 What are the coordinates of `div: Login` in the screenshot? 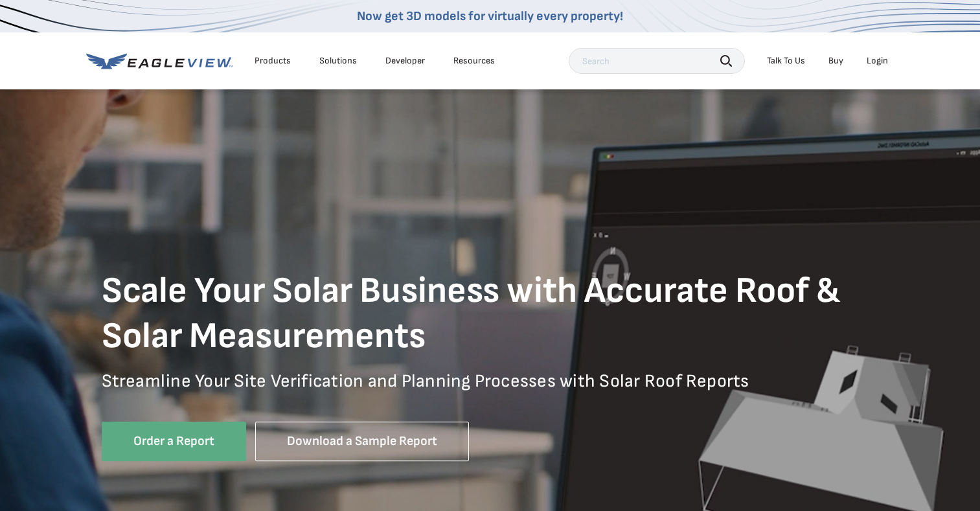 It's located at (877, 61).